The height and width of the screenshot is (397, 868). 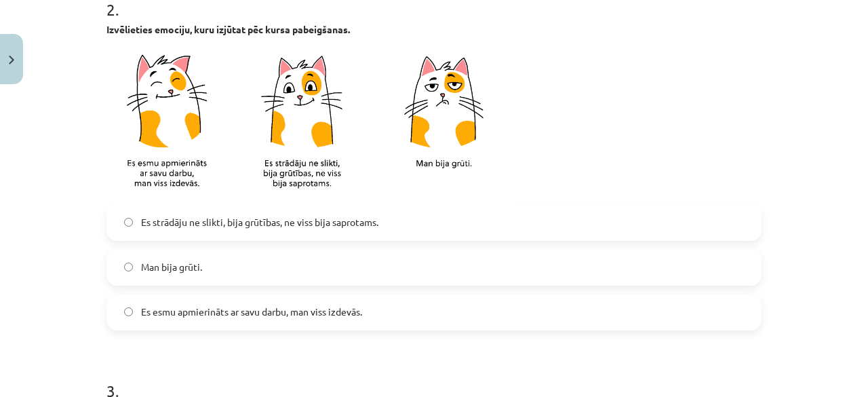 What do you see at coordinates (172, 267) in the screenshot?
I see `span: Man bija grūti.` at bounding box center [172, 267].